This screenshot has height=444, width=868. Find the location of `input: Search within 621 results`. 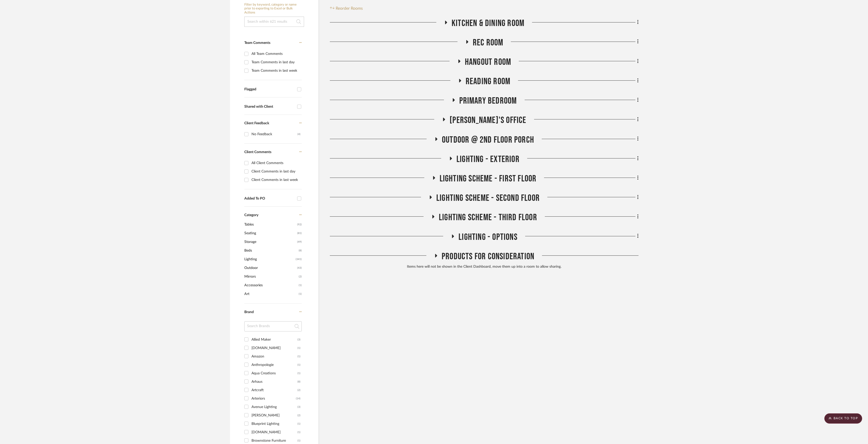

input: Search within 621 results is located at coordinates (274, 22).